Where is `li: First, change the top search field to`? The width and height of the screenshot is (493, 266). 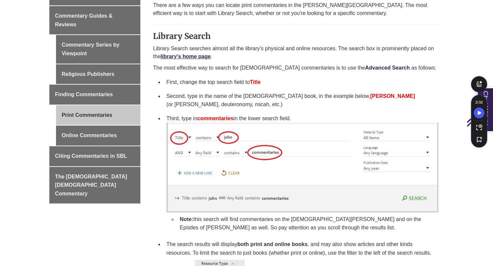 li: First, change the top search field to is located at coordinates (302, 82).